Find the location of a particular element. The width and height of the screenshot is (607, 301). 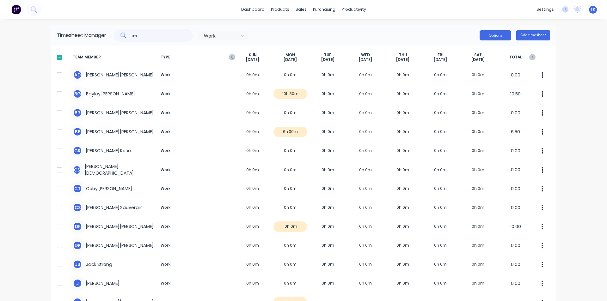

span: WED is located at coordinates (365, 55).